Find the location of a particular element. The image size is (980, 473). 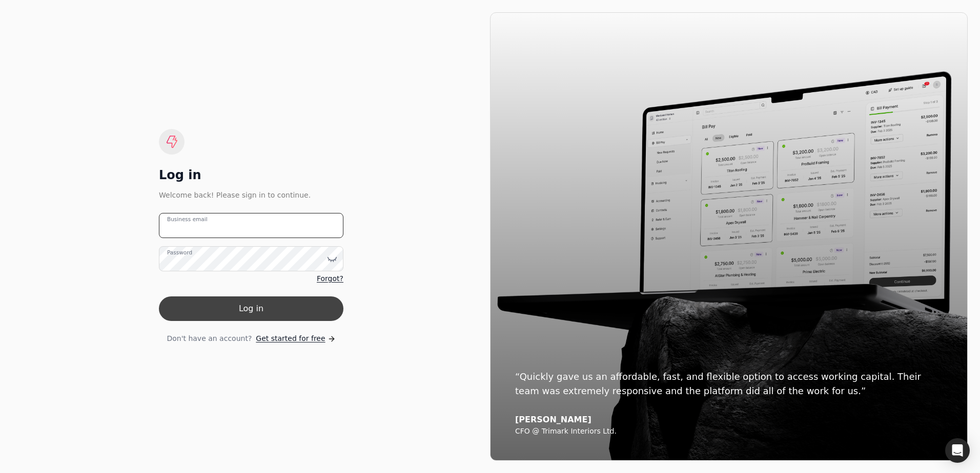

span: Get started for free is located at coordinates (290, 338).